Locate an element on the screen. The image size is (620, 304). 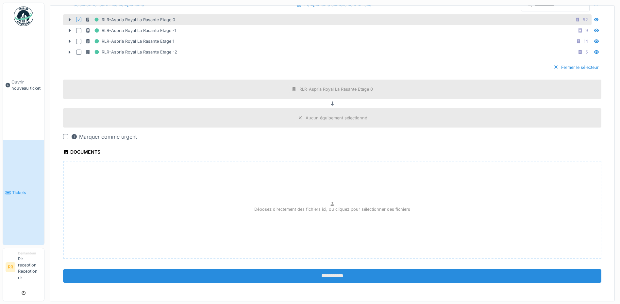
div: Demandeur is located at coordinates (30, 254).